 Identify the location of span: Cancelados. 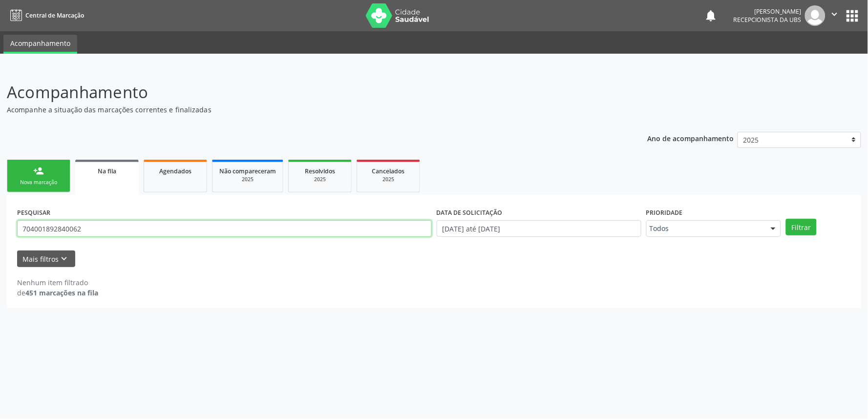
(388, 171).